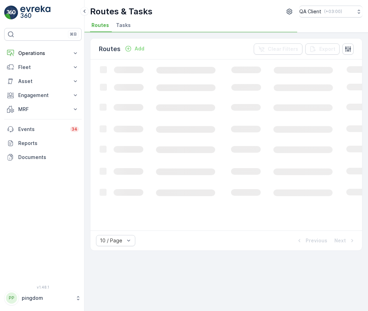 Image resolution: width=368 pixels, height=311 pixels. Describe the element at coordinates (121, 12) in the screenshot. I see `p: Routes & Tasks` at that location.